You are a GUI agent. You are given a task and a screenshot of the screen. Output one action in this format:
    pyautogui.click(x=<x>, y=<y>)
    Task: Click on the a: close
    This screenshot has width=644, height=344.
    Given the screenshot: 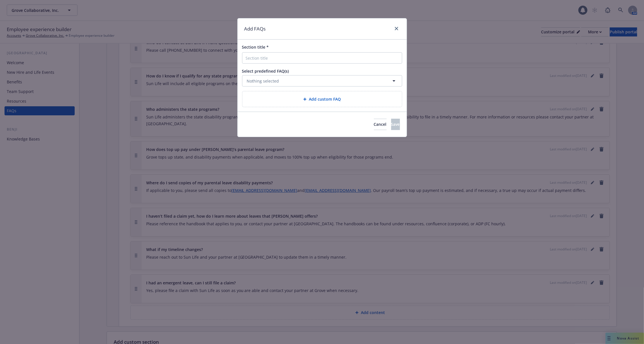 What is the action you would take?
    pyautogui.click(x=396, y=29)
    